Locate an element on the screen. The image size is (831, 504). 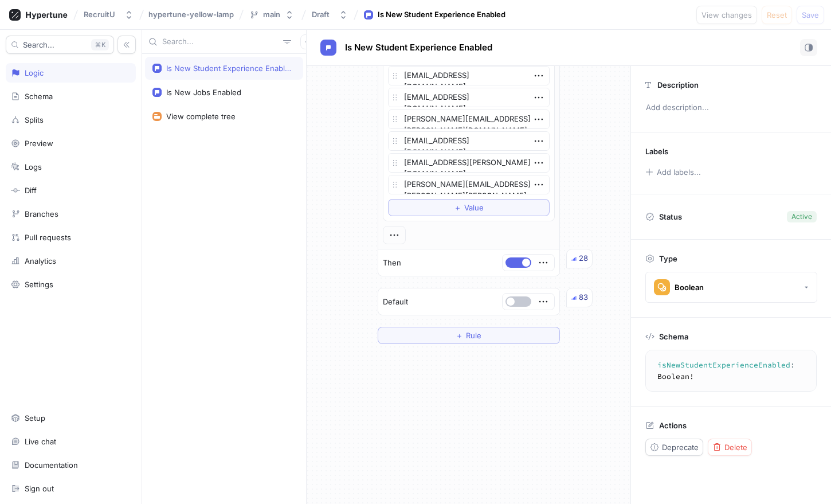
div: Logs is located at coordinates (33, 167).